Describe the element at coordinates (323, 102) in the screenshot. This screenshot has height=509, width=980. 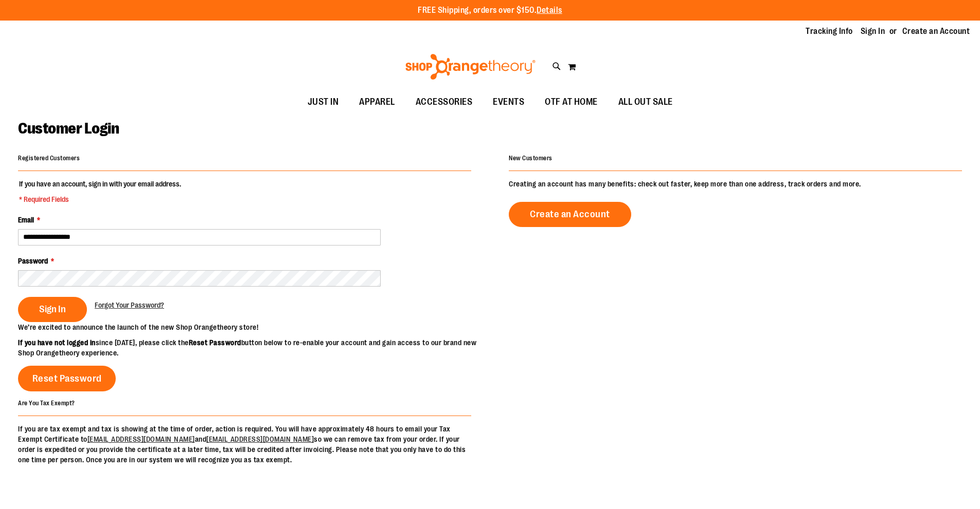
I see `span: JUST IN` at that location.